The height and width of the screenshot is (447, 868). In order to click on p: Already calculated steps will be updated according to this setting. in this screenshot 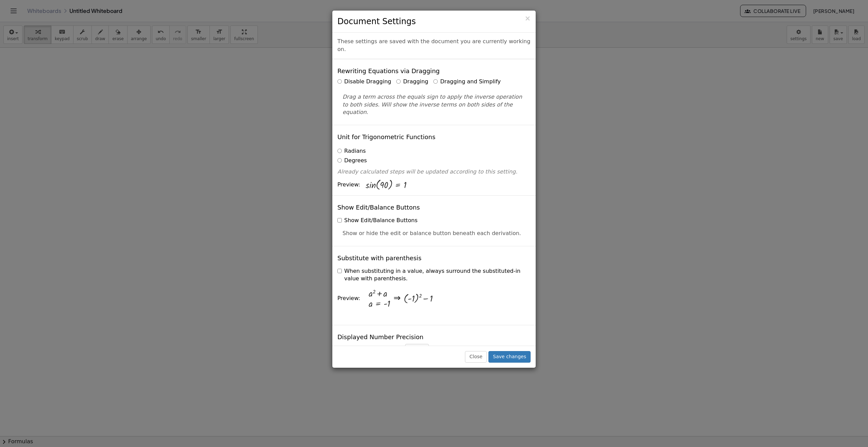, I will do `click(434, 172)`.